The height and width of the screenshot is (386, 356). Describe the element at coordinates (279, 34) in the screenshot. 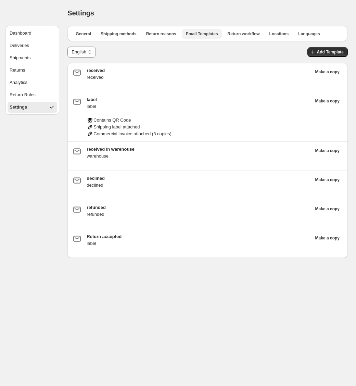

I see `span: Locations` at that location.